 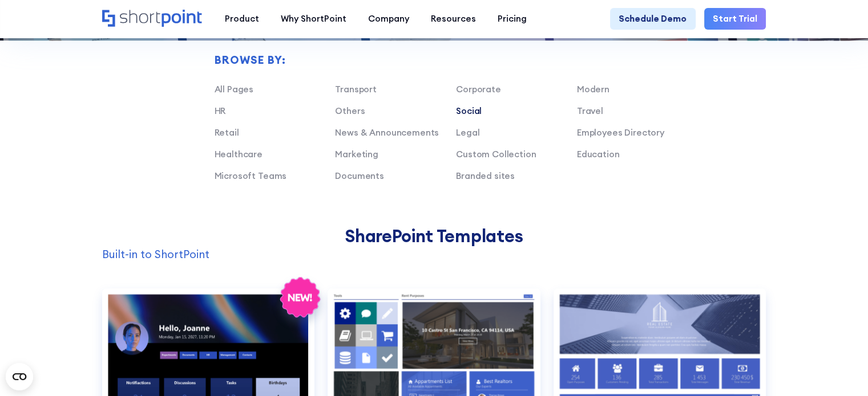 I want to click on a: Custom Collection, so click(x=496, y=154).